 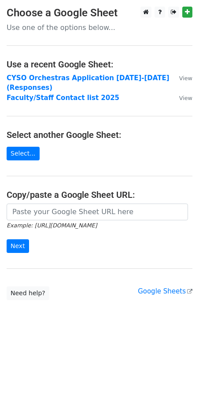 I want to click on p: Use one of the options below..., so click(x=100, y=27).